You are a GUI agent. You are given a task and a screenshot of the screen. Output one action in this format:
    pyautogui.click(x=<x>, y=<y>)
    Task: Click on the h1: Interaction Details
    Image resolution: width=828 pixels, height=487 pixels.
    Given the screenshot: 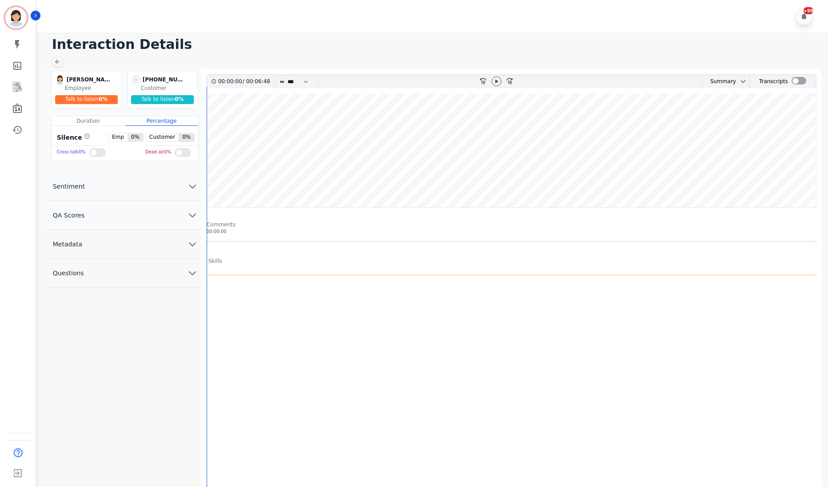 What is the action you would take?
    pyautogui.click(x=436, y=44)
    